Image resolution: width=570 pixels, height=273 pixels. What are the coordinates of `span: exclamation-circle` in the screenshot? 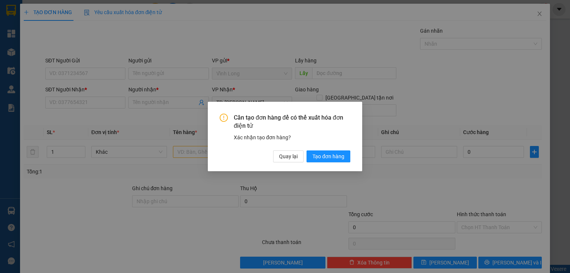 It's located at (224, 118).